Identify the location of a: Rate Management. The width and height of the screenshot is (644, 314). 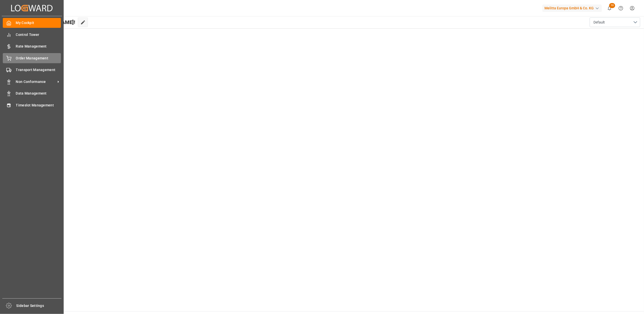
(32, 46).